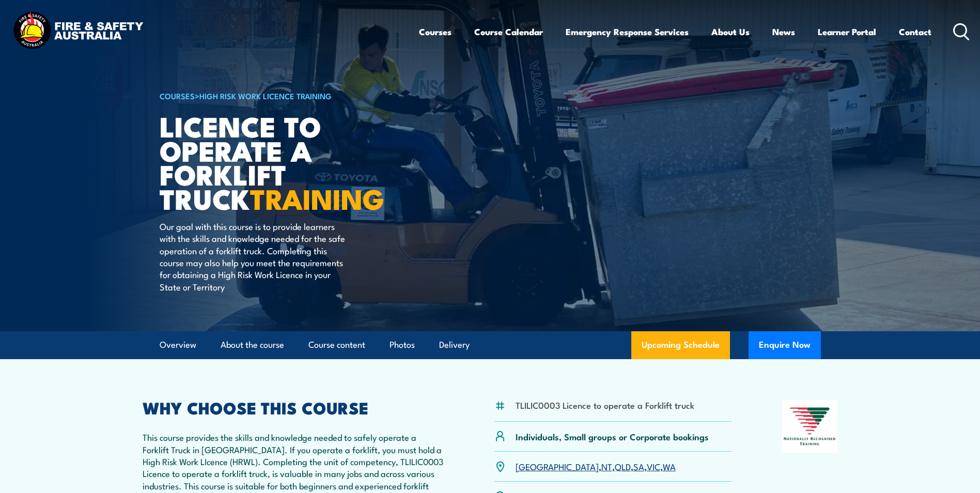 Image resolution: width=980 pixels, height=493 pixels. I want to click on a: Contact, so click(915, 32).